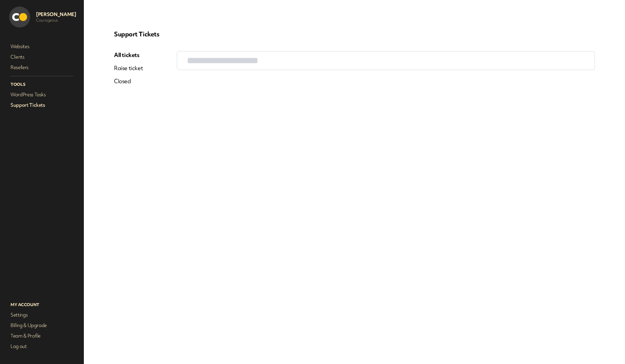  What do you see at coordinates (42, 68) in the screenshot?
I see `a: Resellers` at bounding box center [42, 68].